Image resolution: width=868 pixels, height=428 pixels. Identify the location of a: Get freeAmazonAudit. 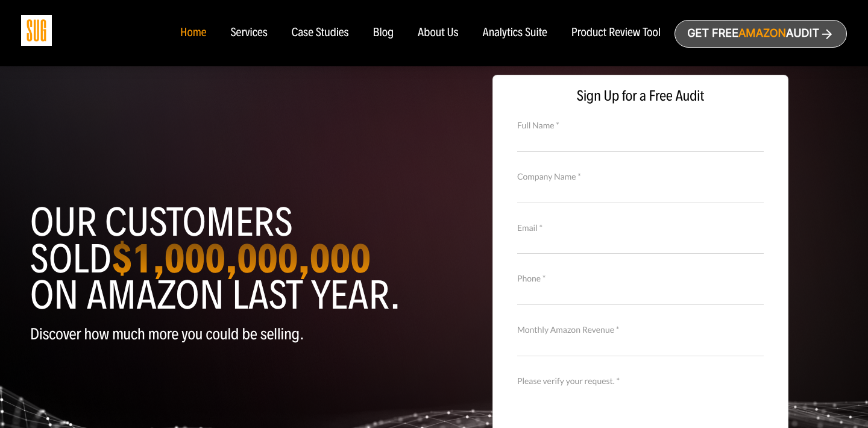
(761, 34).